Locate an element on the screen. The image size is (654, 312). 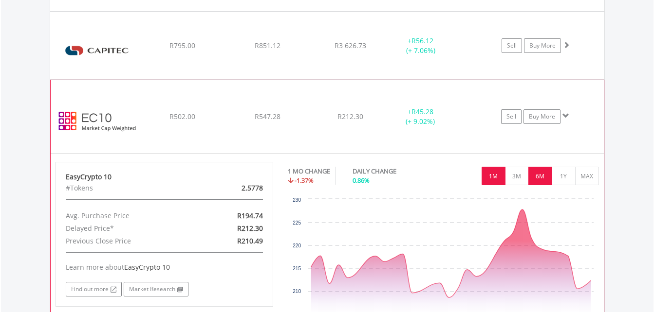
span: R547.28 is located at coordinates (267, 116).